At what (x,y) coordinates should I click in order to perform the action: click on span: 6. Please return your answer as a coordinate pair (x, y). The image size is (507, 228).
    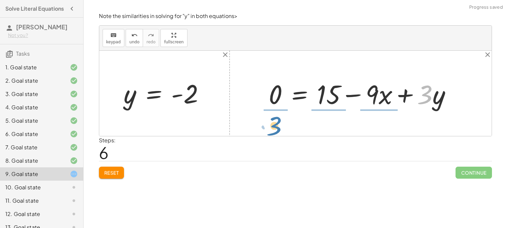
    Looking at the image, I should click on (104, 153).